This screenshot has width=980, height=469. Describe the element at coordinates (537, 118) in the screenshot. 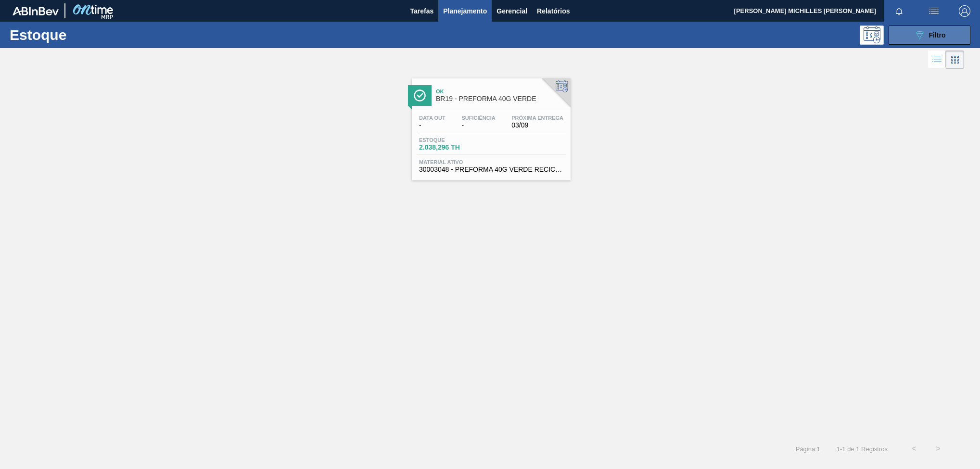

I see `span: Próxima Entrega` at that location.